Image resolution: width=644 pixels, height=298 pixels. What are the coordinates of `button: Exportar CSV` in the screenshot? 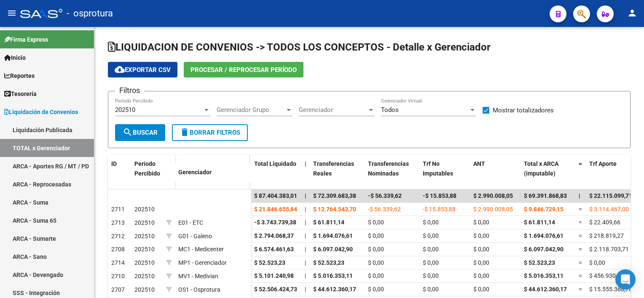 It's located at (142, 70).